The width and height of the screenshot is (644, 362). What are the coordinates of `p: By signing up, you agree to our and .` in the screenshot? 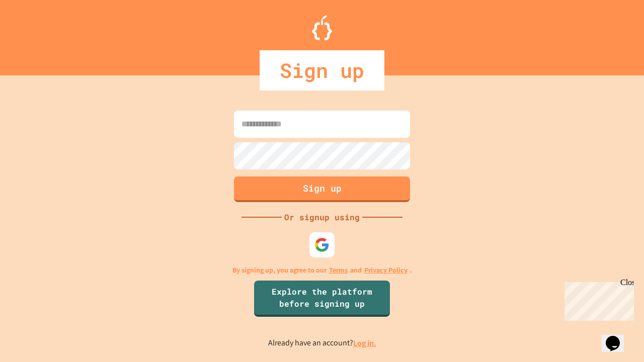 It's located at (322, 270).